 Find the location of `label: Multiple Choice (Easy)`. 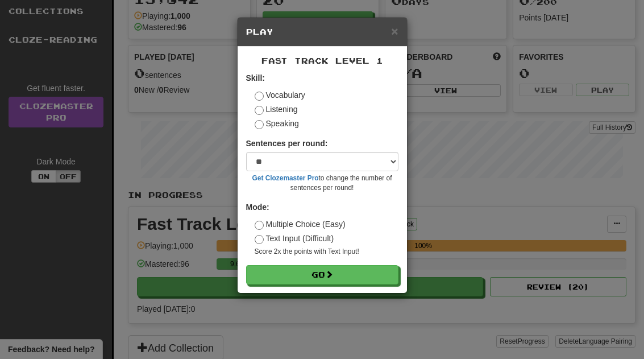

label: Multiple Choice (Easy) is located at coordinates (300, 224).